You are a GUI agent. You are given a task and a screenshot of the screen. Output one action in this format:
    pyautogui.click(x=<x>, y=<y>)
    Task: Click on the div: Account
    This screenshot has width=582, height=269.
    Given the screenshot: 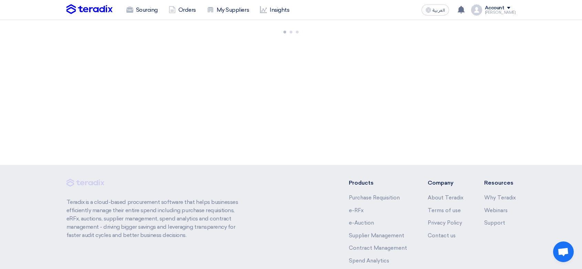 What is the action you would take?
    pyautogui.click(x=495, y=8)
    